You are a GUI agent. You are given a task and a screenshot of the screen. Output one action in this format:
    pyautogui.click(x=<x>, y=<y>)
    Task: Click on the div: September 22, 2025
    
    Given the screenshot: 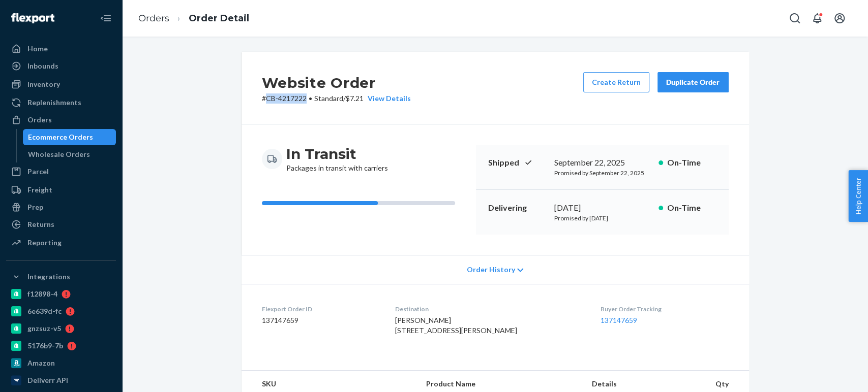 What is the action you would take?
    pyautogui.click(x=602, y=162)
    